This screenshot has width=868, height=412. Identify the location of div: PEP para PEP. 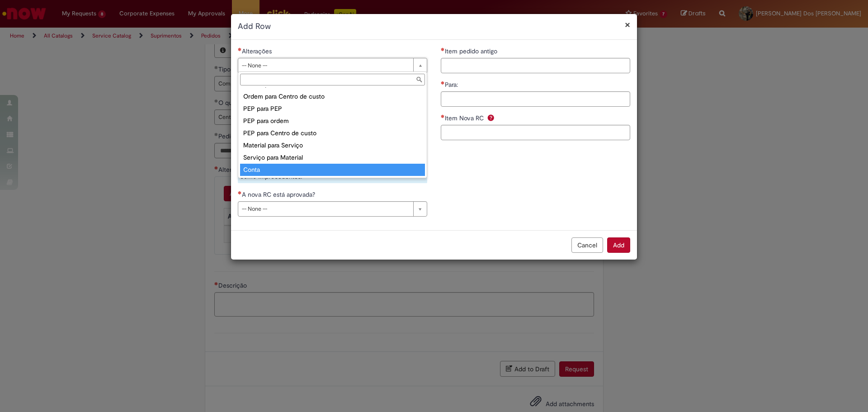
(332, 108).